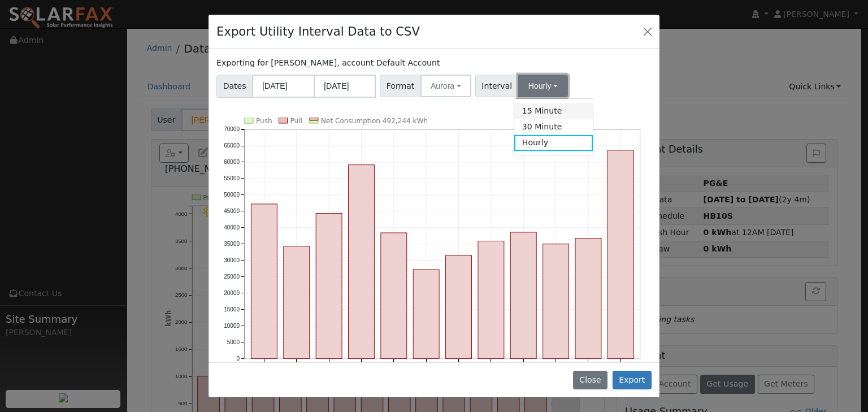 The height and width of the screenshot is (412, 868). Describe the element at coordinates (232, 310) in the screenshot. I see `text: 15000` at that location.